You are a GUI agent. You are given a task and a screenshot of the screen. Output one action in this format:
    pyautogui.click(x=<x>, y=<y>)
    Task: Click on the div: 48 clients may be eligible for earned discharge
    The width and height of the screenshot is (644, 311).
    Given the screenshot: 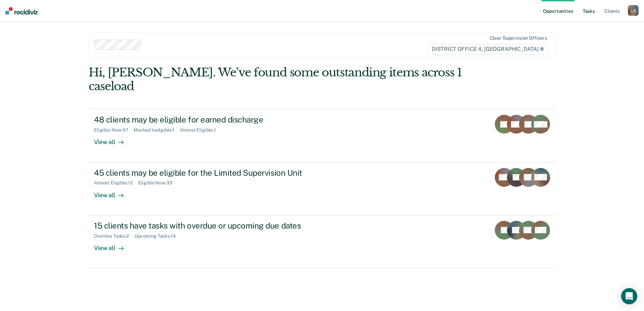 What is the action you would take?
    pyautogui.click(x=213, y=120)
    